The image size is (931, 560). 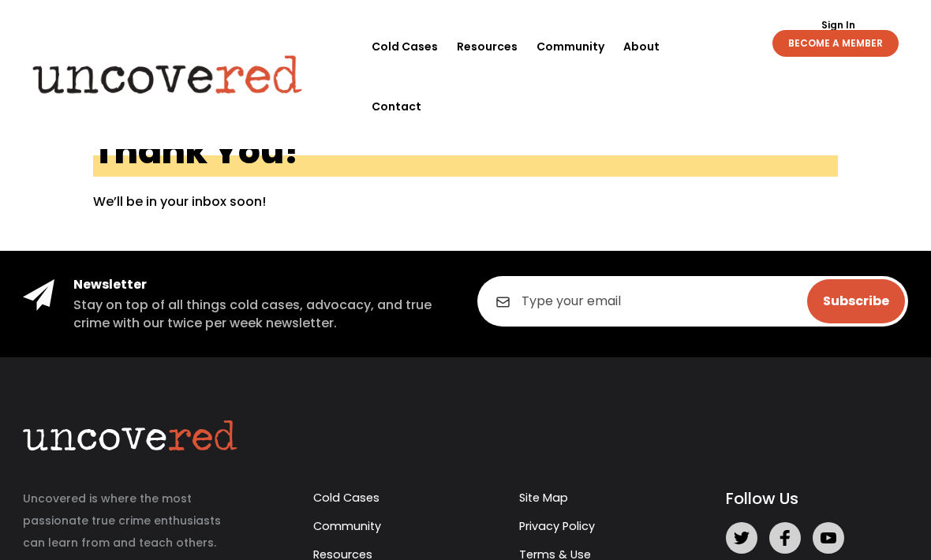 What do you see at coordinates (693, 301) in the screenshot?
I see `input: Type your email` at bounding box center [693, 301].